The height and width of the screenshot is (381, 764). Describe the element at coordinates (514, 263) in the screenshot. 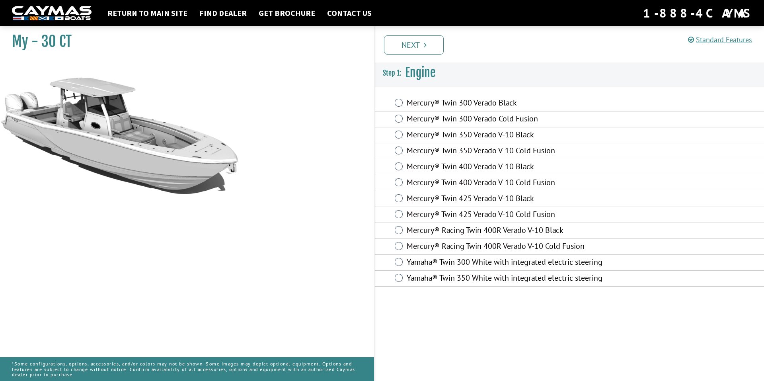

I see `label: Yamaha® Twin 300 White with integrated electric steering` at that location.